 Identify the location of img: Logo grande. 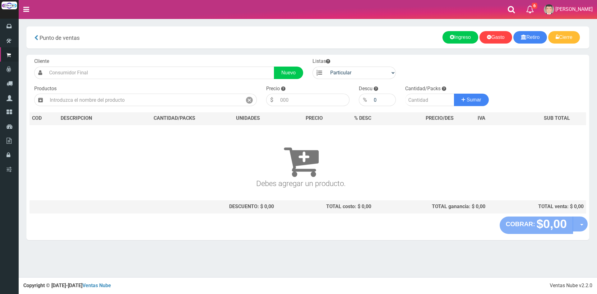
(9, 5).